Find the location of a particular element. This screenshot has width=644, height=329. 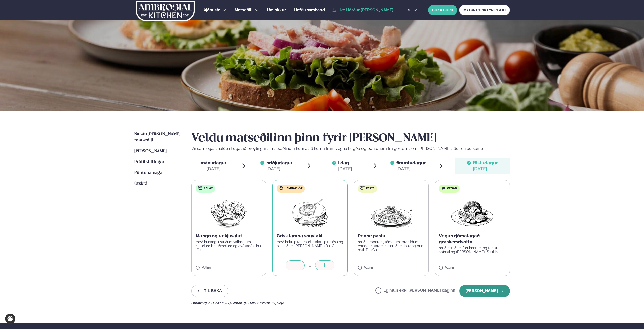

button: is is located at coordinates (412, 10).